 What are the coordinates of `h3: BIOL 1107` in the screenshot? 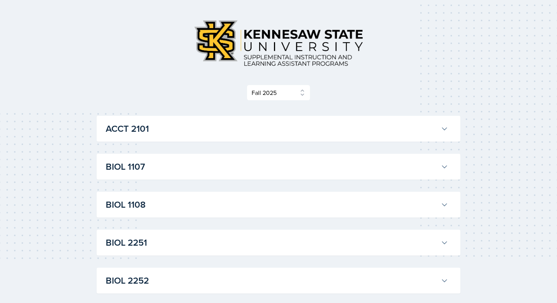 It's located at (272, 166).